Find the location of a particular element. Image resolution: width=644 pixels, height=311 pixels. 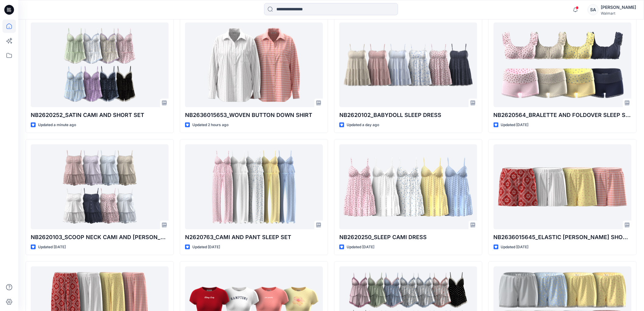

p: N2620763_CAMI AND PANT SLEEP SET is located at coordinates (254, 237).